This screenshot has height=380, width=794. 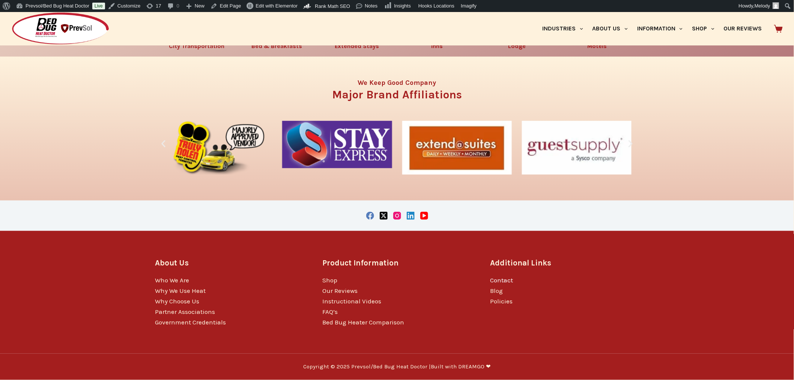 What do you see at coordinates (277, 6) in the screenshot?
I see `span: Edit with Elementor` at bounding box center [277, 6].